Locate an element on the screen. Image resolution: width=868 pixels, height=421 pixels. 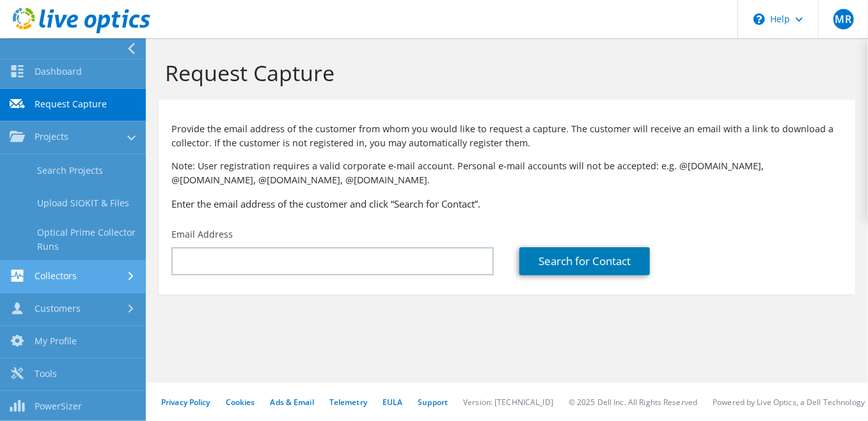
li: © 2025 Dell Inc. All Rights Reserved is located at coordinates (633, 402).